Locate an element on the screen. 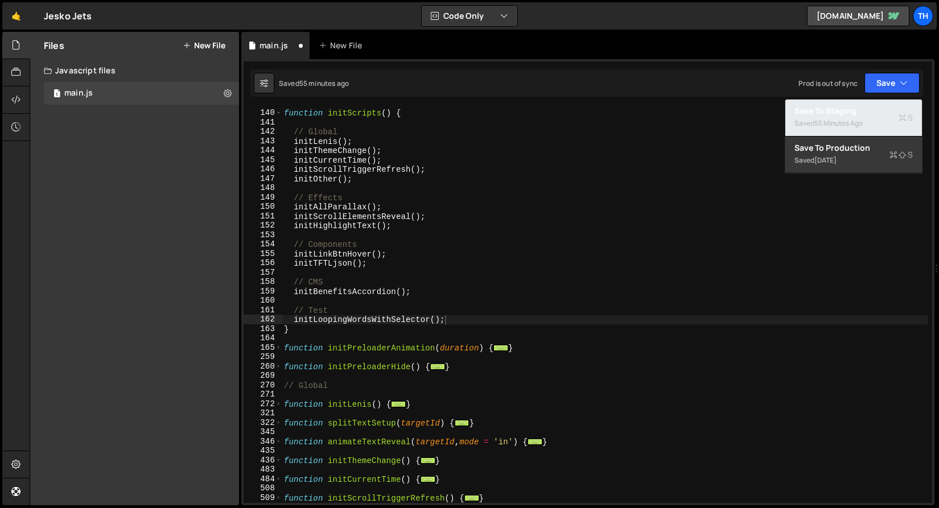 Image resolution: width=939 pixels, height=508 pixels. div: 143 is located at coordinates (263, 141).